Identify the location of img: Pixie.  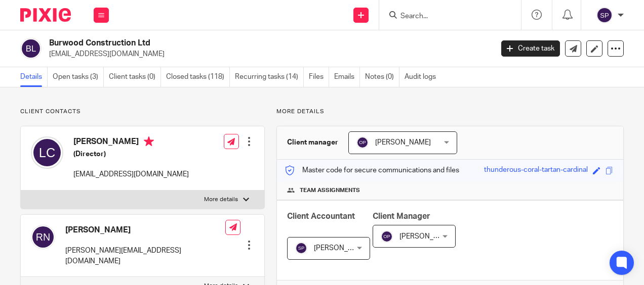
(46, 15).